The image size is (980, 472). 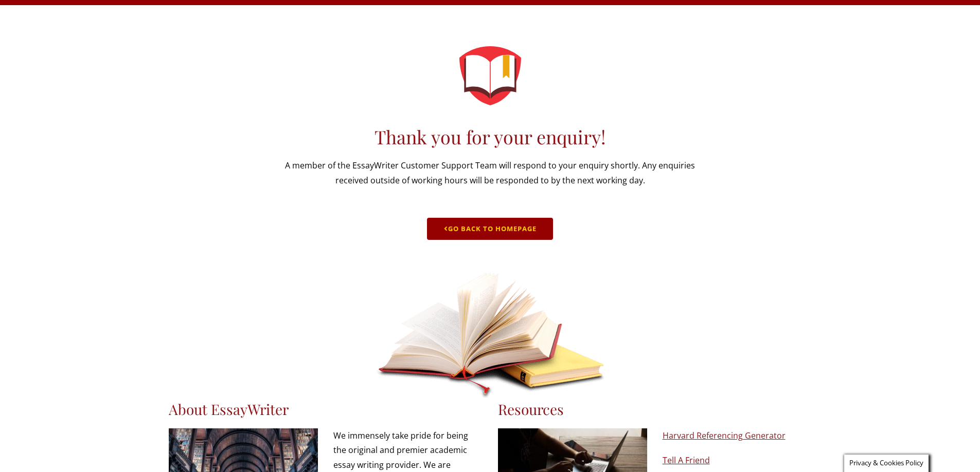 I want to click on h1: Thank you for your enquiry!, so click(x=490, y=137).